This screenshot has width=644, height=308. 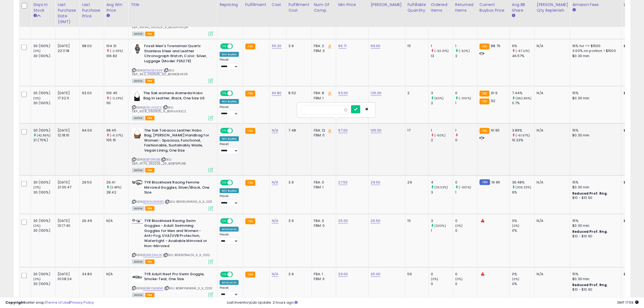 I want to click on div: 7.48, so click(x=298, y=130).